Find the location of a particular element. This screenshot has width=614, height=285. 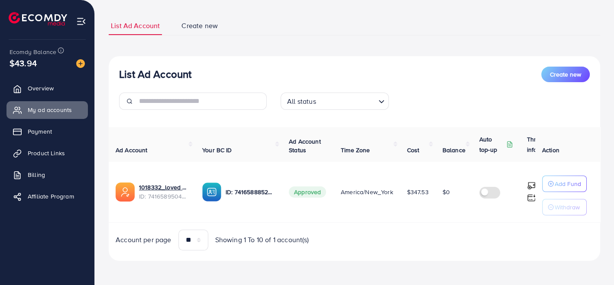

span: Your BC ID is located at coordinates (217, 150).